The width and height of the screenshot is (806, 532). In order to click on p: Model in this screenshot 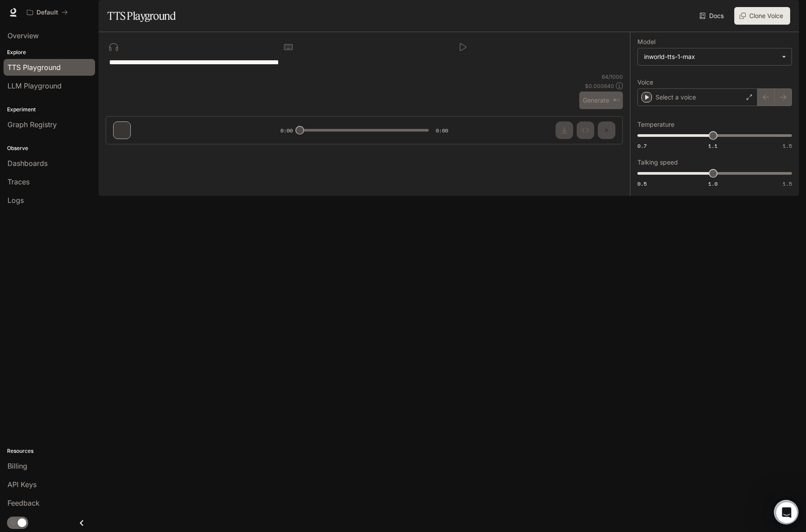, I will do `click(646, 42)`.